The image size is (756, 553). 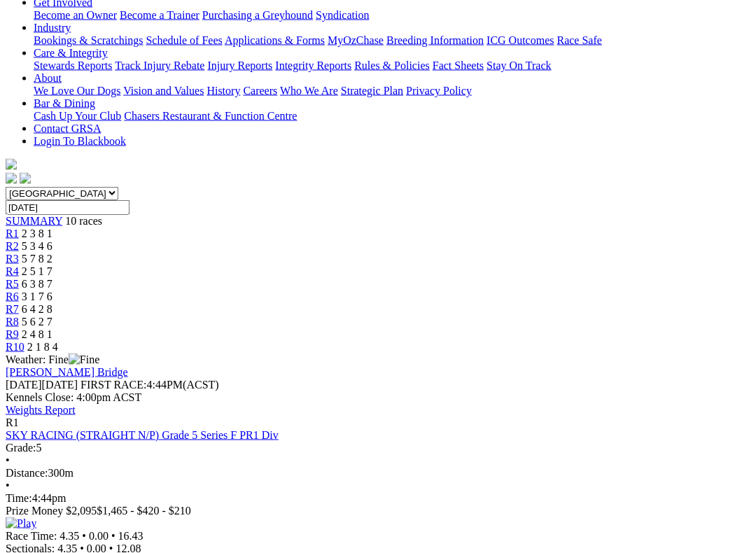 I want to click on a: Strategic Plan, so click(x=372, y=91).